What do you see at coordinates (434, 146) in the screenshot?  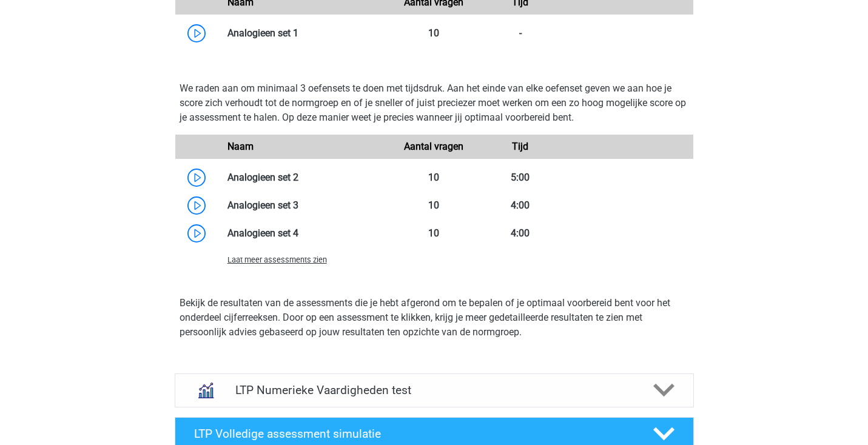 I see `div: Aantal vragen` at bounding box center [434, 146].